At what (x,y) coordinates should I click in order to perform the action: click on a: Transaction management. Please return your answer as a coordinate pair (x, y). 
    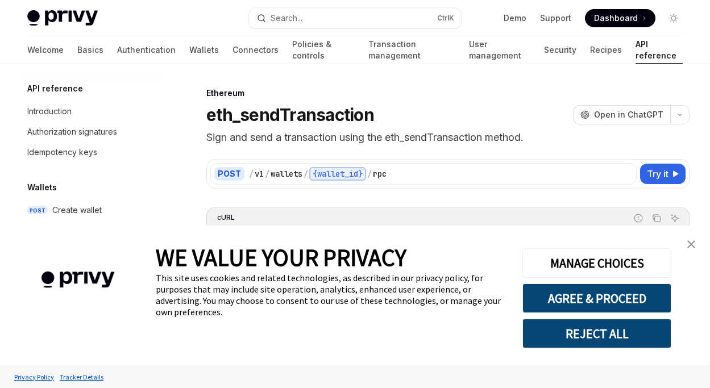
    Looking at the image, I should click on (411, 50).